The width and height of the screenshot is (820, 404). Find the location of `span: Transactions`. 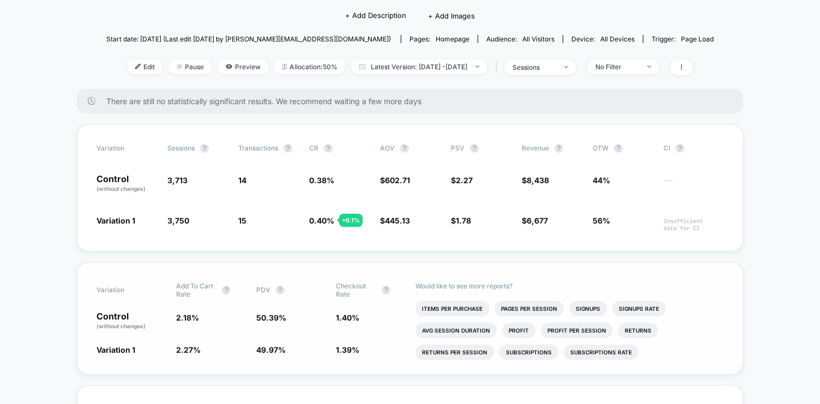

span: Transactions is located at coordinates (258, 148).